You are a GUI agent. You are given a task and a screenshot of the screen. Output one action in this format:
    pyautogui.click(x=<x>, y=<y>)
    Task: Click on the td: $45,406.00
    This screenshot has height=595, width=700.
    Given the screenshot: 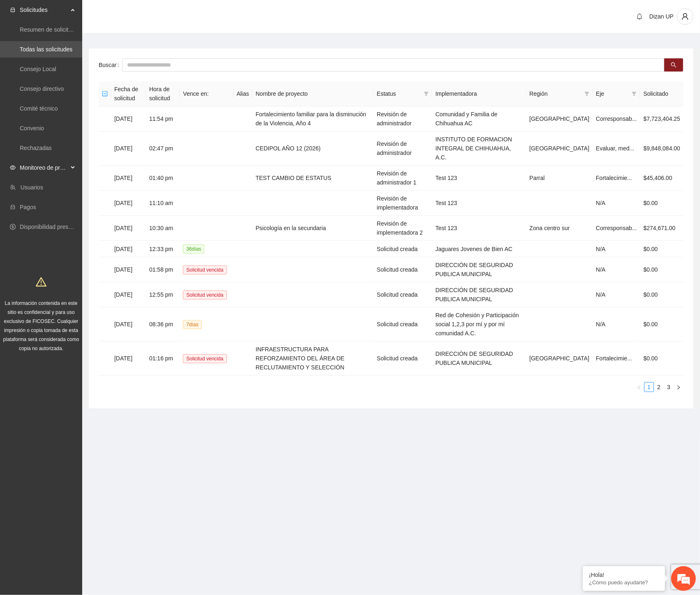 What is the action you would take?
    pyautogui.click(x=662, y=178)
    